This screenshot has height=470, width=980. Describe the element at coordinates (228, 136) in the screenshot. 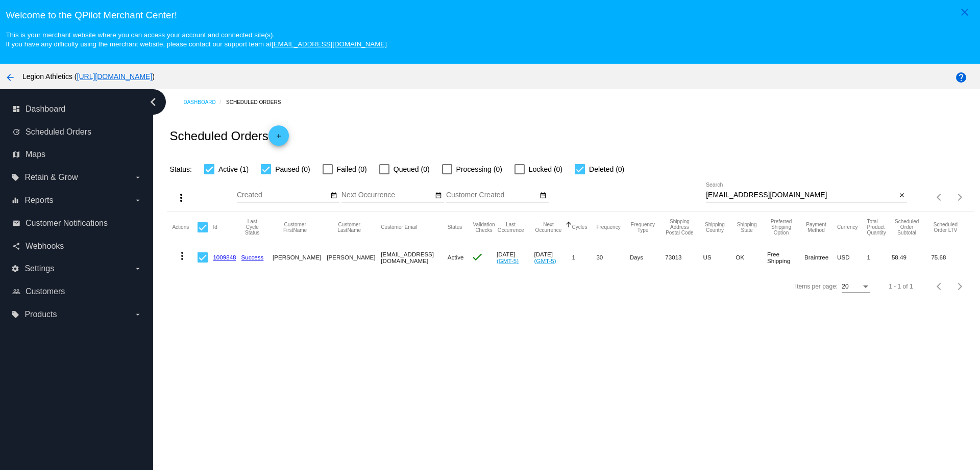

I see `h2: Scheduled Orders` at that location.